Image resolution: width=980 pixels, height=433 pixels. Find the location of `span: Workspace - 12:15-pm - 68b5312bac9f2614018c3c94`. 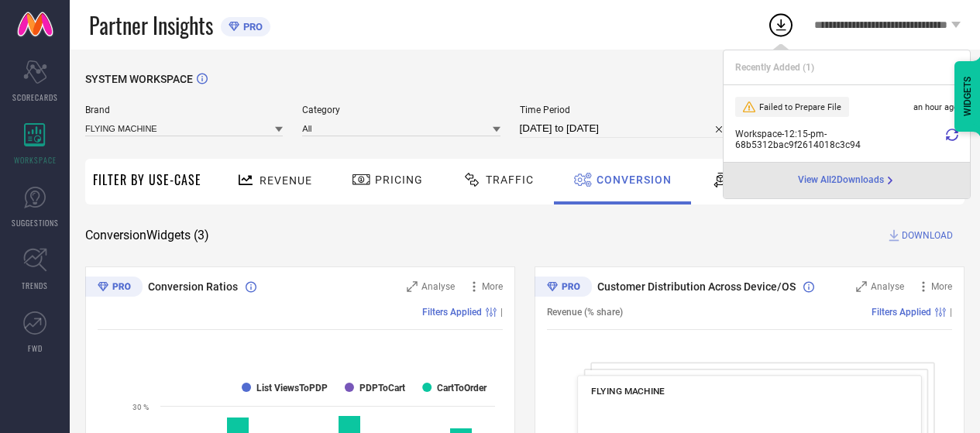

span: Workspace - 12:15-pm - 68b5312bac9f2614018c3c94 is located at coordinates (838, 140).